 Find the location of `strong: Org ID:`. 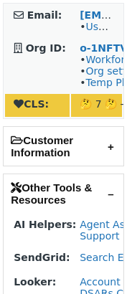

strong: Org ID: is located at coordinates (46, 48).